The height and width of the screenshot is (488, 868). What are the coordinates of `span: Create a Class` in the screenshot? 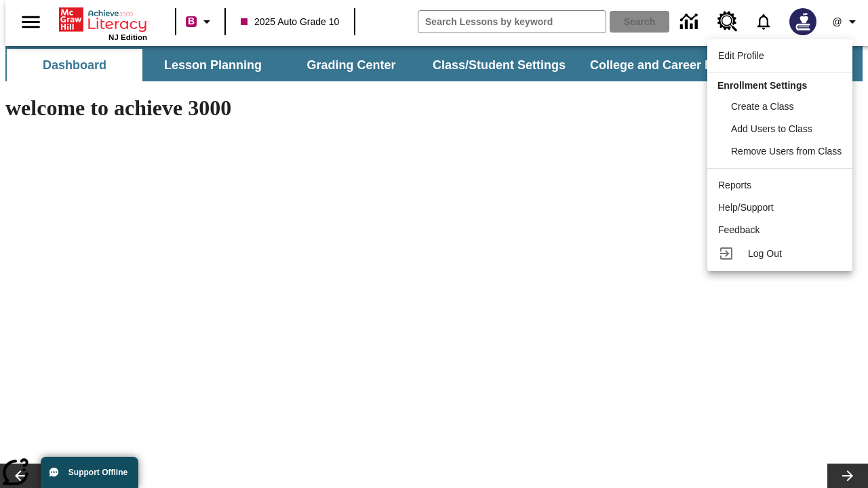 It's located at (762, 107).